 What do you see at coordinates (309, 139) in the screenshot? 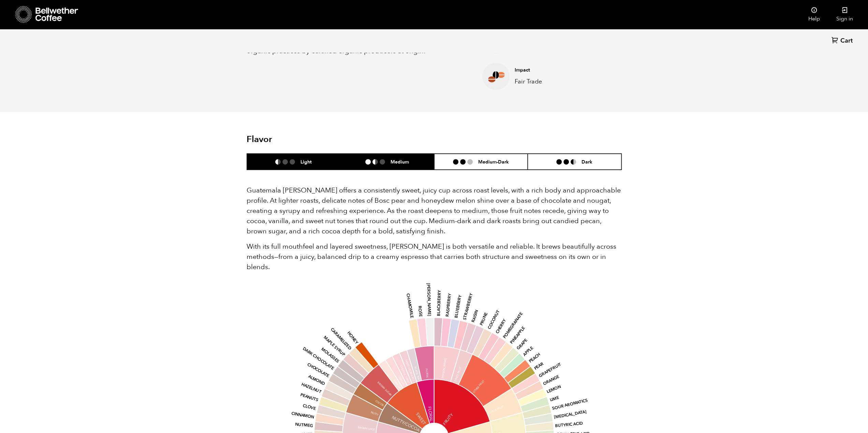
I see `h2: Flavor` at bounding box center [309, 139].